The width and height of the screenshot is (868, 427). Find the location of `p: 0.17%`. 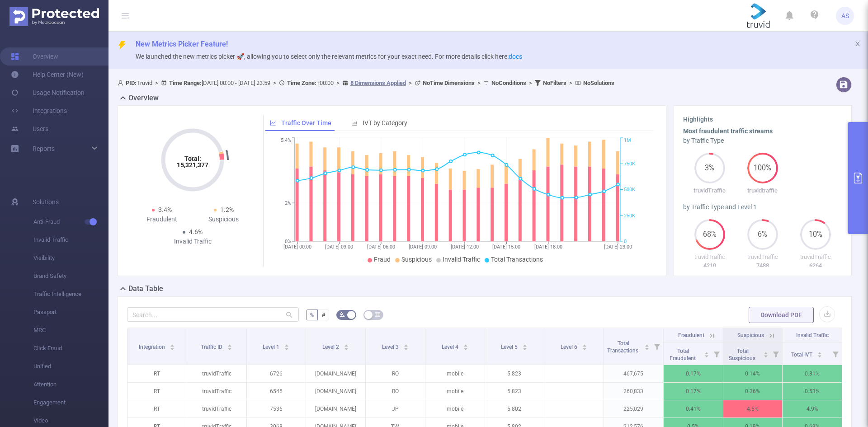

p: 0.17% is located at coordinates (693, 391).